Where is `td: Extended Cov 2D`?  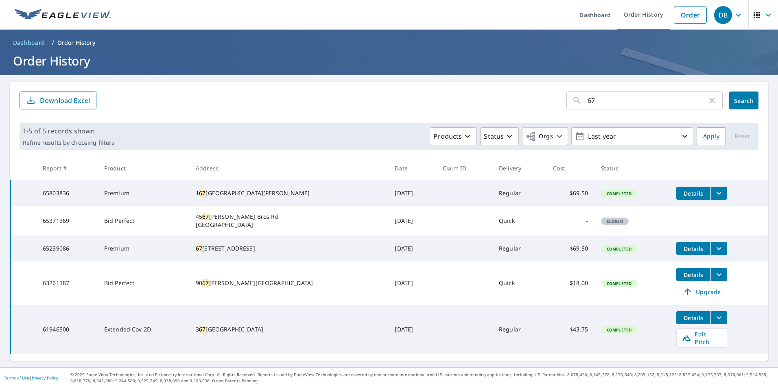
td: Extended Cov 2D is located at coordinates (143, 330).